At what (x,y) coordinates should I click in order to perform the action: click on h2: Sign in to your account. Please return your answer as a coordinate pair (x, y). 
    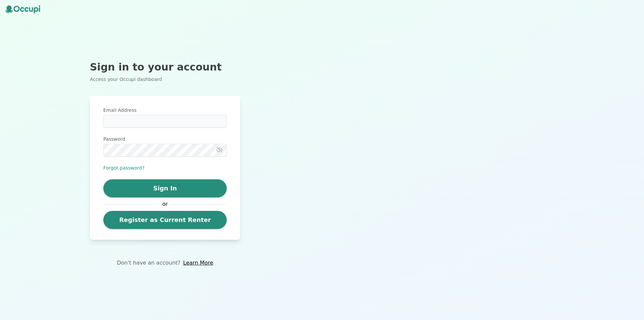
    Looking at the image, I should click on (165, 67).